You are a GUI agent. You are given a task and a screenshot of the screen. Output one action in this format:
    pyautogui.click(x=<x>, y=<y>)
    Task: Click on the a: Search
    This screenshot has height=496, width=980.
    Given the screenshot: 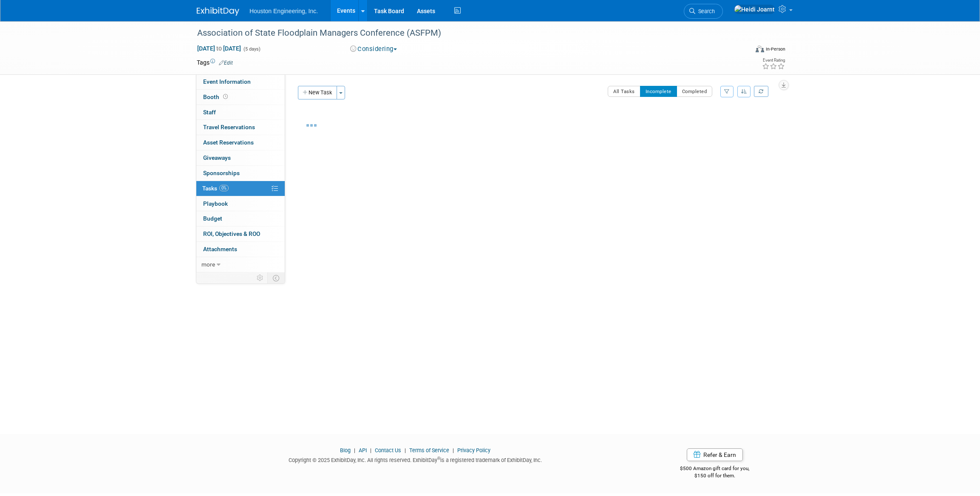 What is the action you would take?
    pyautogui.click(x=703, y=11)
    